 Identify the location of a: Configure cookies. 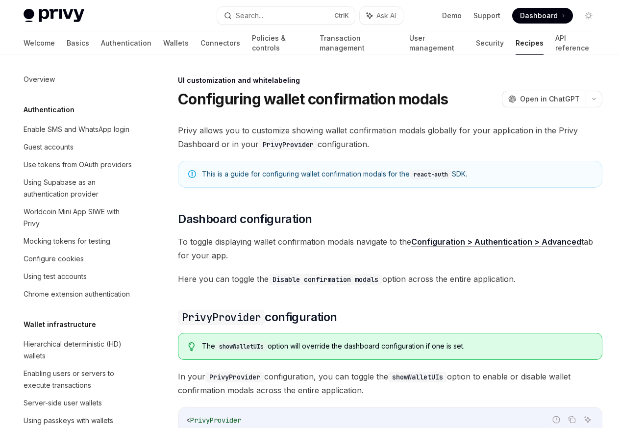
(78, 259).